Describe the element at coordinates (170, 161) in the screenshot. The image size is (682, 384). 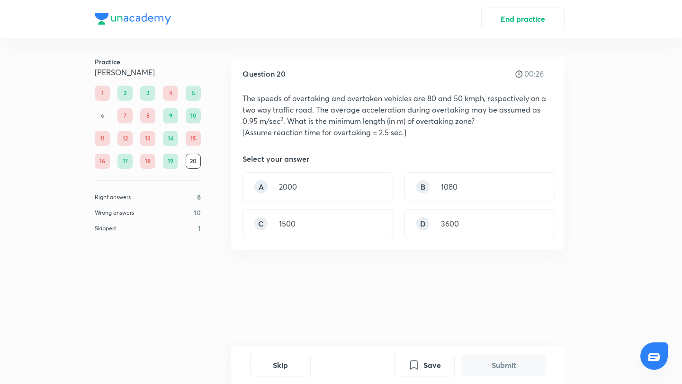
I see `div: 19` at that location.